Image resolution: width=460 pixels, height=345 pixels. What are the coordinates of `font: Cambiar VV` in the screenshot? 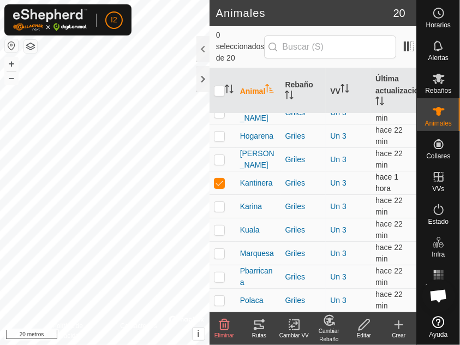 It's located at (294, 335).